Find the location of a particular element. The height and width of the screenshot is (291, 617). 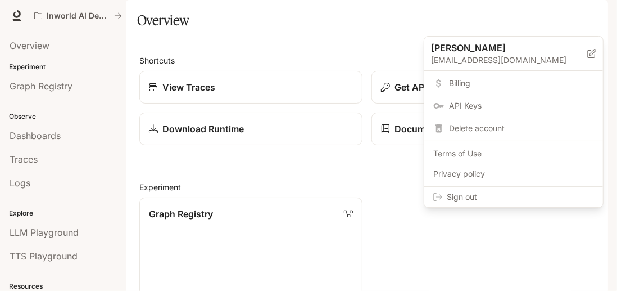

span: Sign out is located at coordinates (520, 197).